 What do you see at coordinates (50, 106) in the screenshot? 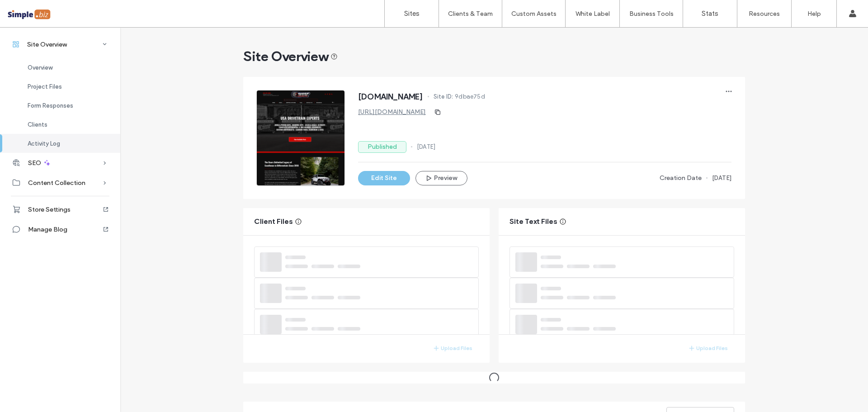
I see `span: Form Responses` at bounding box center [50, 106].